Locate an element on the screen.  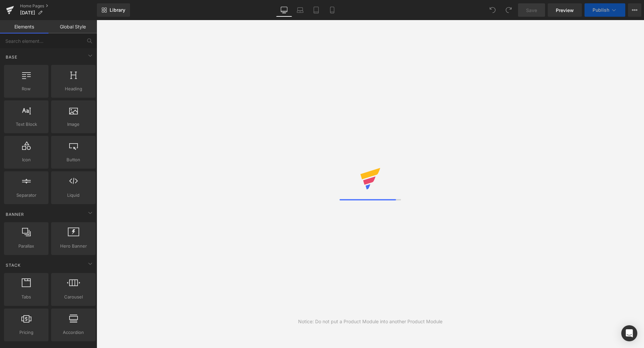
a: Preview is located at coordinates (565, 10).